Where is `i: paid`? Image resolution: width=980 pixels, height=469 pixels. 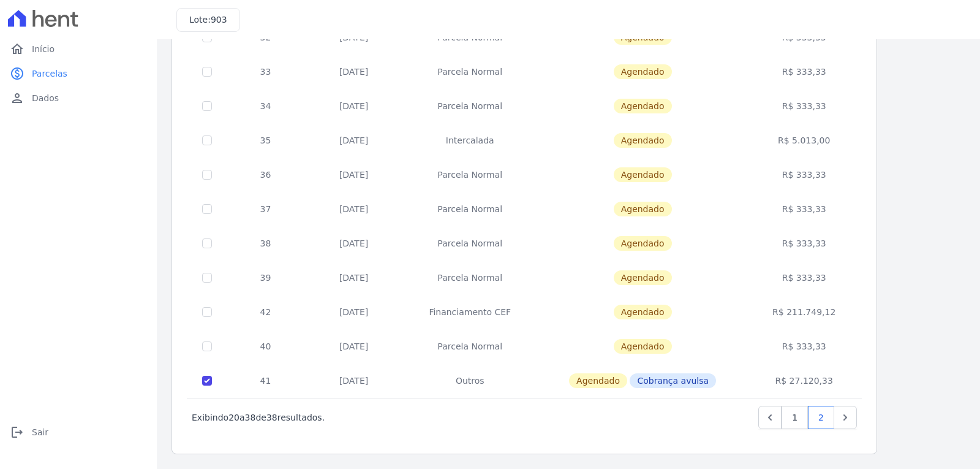 i: paid is located at coordinates (17, 73).